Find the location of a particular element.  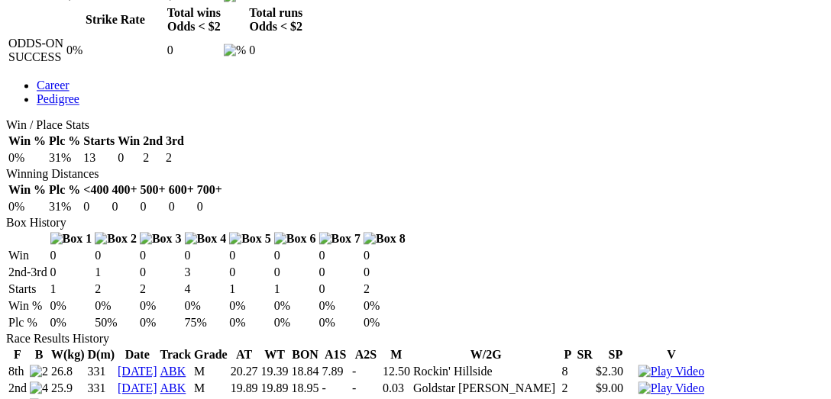

th: Track is located at coordinates (176, 355).